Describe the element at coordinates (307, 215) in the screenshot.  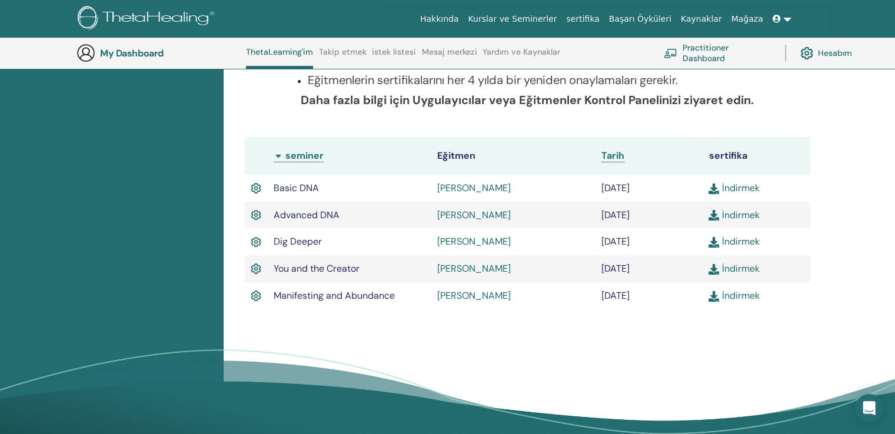
I see `span: Advanced DNA` at that location.